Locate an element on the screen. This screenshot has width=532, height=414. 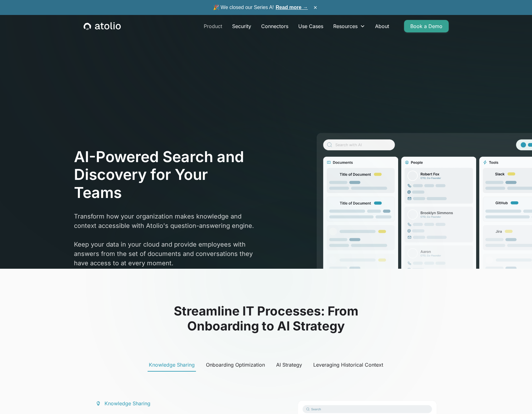
h2: Streamline IT Processes: From Onboarding to AI Strategy is located at coordinates (266, 319).